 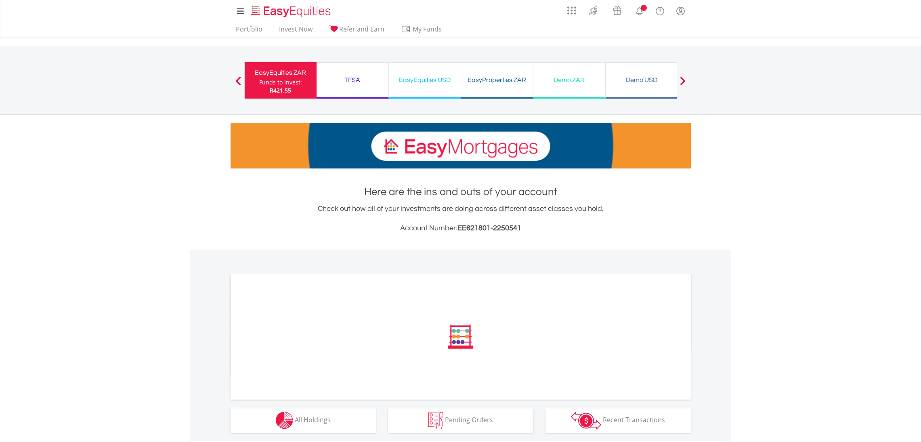 I want to click on button: Next, so click(x=683, y=84).